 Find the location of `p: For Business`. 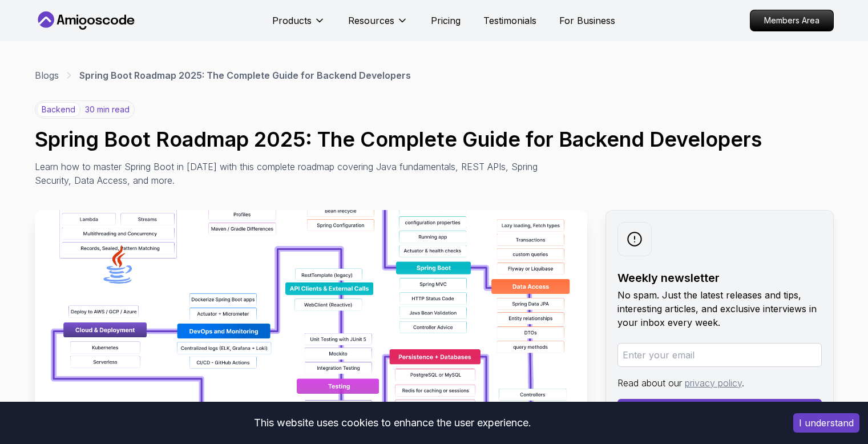

p: For Business is located at coordinates (587, 20).